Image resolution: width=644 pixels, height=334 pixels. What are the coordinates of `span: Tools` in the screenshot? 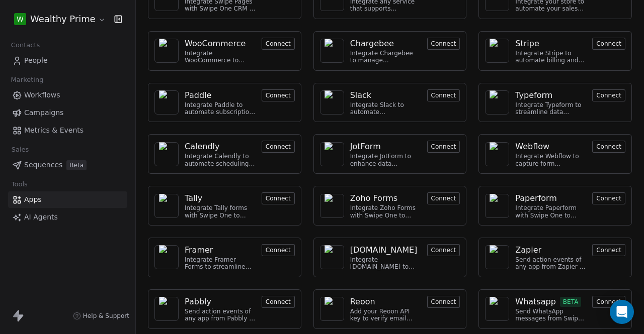 It's located at (19, 184).